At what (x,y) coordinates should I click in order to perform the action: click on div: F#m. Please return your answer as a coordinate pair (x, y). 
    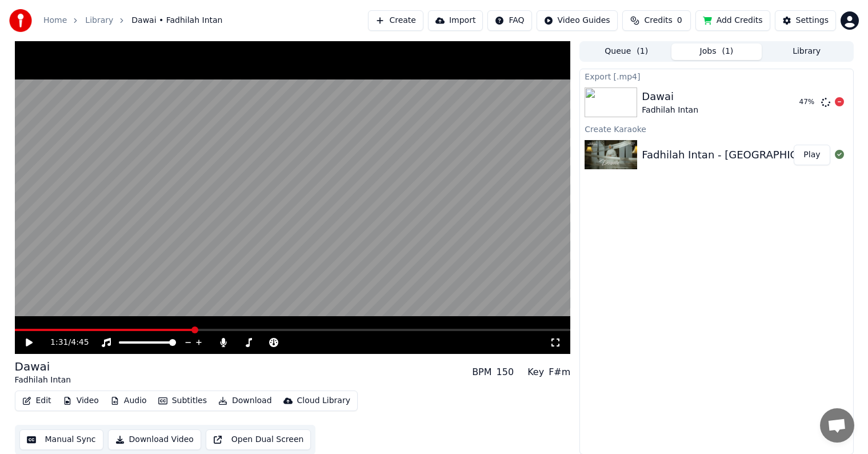
    Looking at the image, I should click on (559, 372).